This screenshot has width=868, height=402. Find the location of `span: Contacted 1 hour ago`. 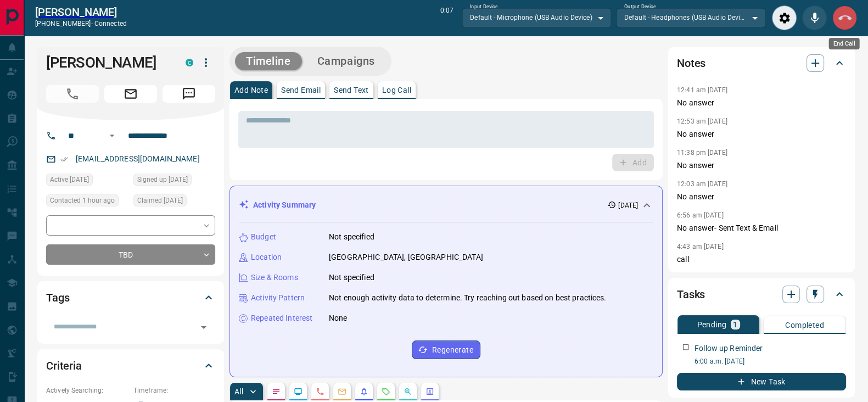

span: Contacted 1 hour ago is located at coordinates (82, 201).